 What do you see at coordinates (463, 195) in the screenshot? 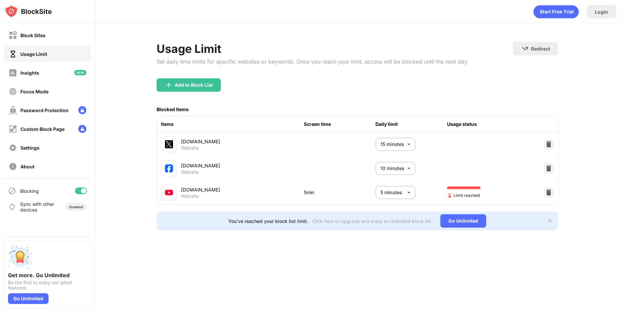
I see `span: Limit reached` at bounding box center [463, 195].